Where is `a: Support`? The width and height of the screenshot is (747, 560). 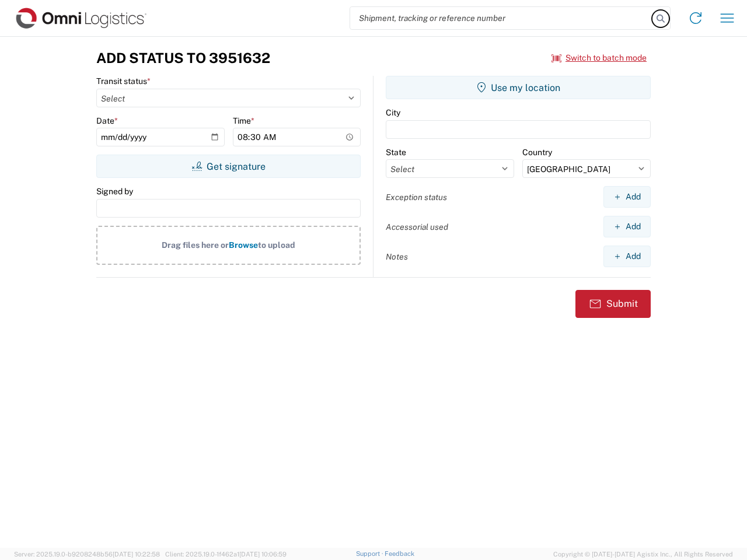 a: Support is located at coordinates (371, 554).